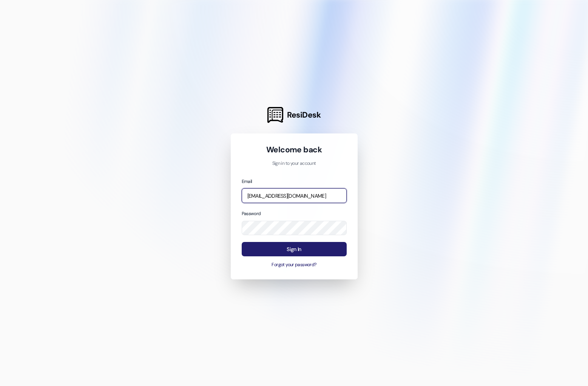 The image size is (588, 386). Describe the element at coordinates (294, 249) in the screenshot. I see `button: Sign In` at that location.